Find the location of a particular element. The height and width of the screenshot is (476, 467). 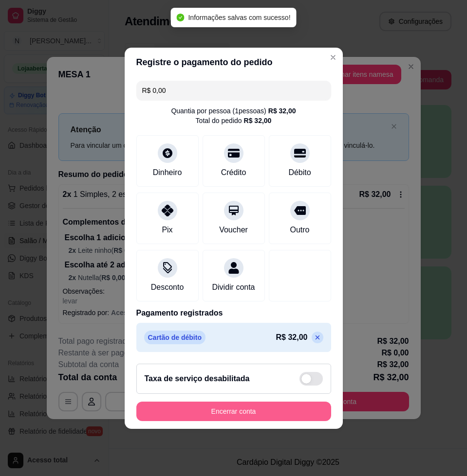

div: Pix is located at coordinates (167, 230).